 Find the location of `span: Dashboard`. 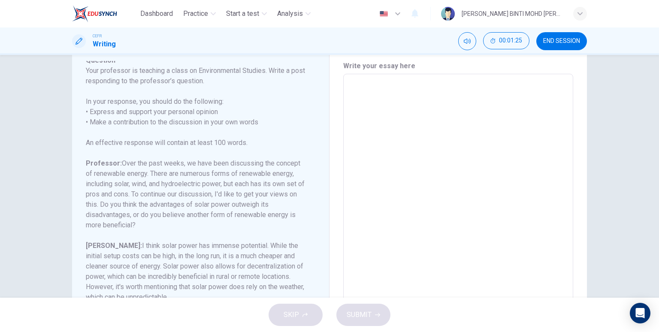

span: Dashboard is located at coordinates (157, 14).